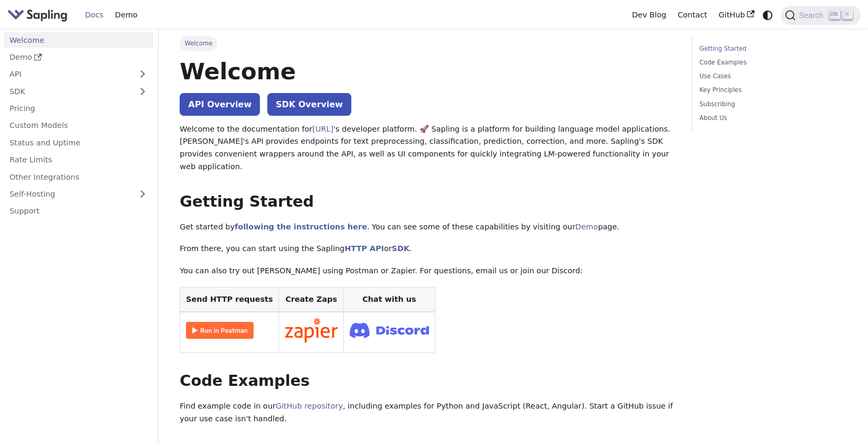 This screenshot has height=444, width=868. Describe the element at coordinates (312, 330) in the screenshot. I see `img: Connect in Zapier` at that location.